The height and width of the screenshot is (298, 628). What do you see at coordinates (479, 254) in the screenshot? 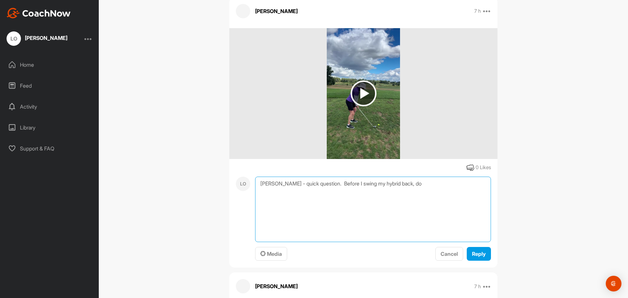
I see `button: Reply` at bounding box center [479, 254].